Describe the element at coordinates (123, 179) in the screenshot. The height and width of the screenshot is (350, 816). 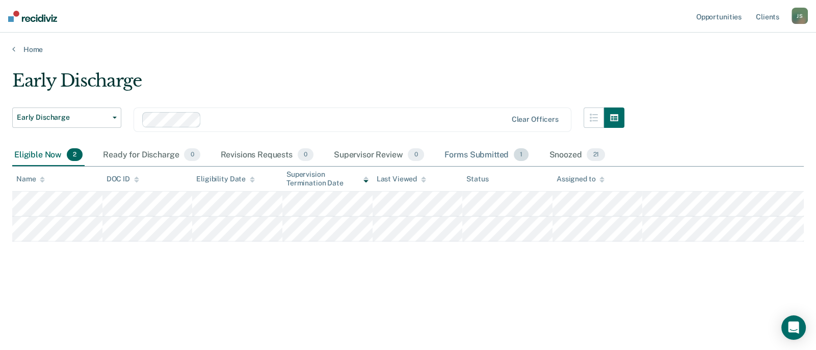
I see `div: DOC ID` at that location.